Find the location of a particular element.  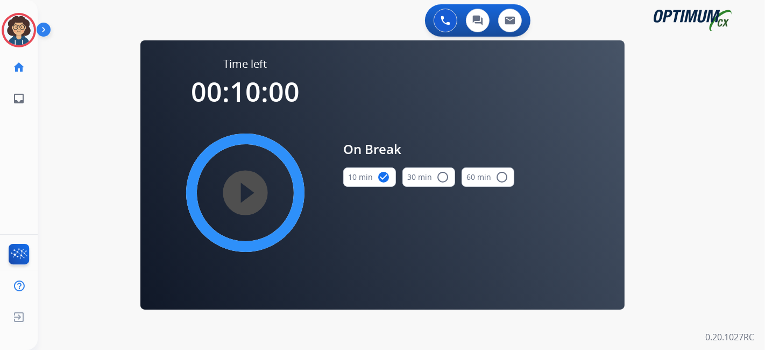

button: 10 min is located at coordinates (370, 177).